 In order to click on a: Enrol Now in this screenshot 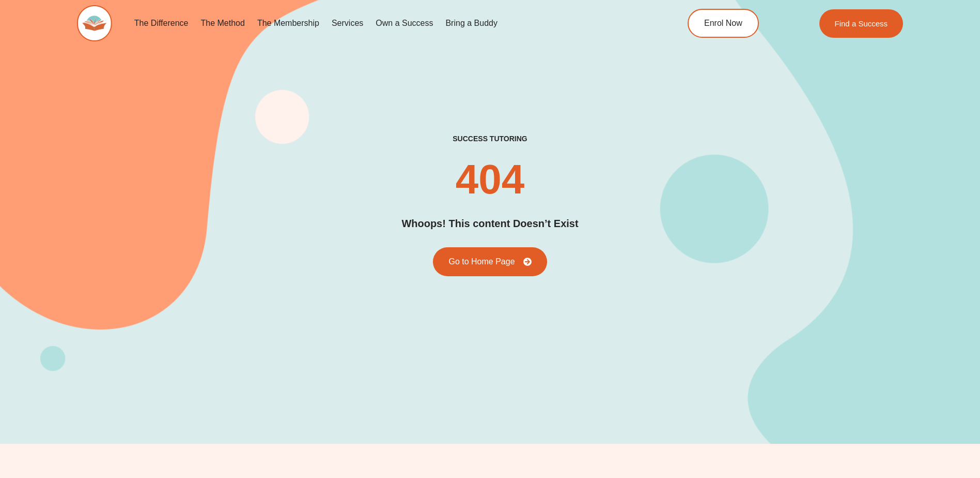, I will do `click(724, 23)`.